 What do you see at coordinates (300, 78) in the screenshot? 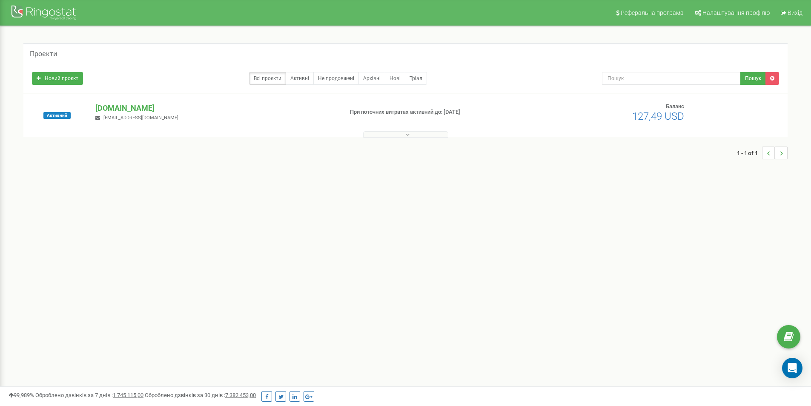
I see `a: Активні` at bounding box center [300, 78].